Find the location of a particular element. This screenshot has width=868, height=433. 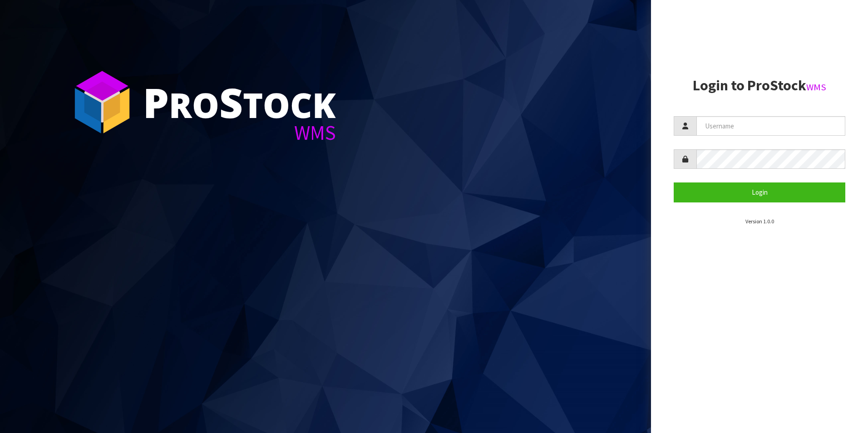

button: Login is located at coordinates (760, 192).